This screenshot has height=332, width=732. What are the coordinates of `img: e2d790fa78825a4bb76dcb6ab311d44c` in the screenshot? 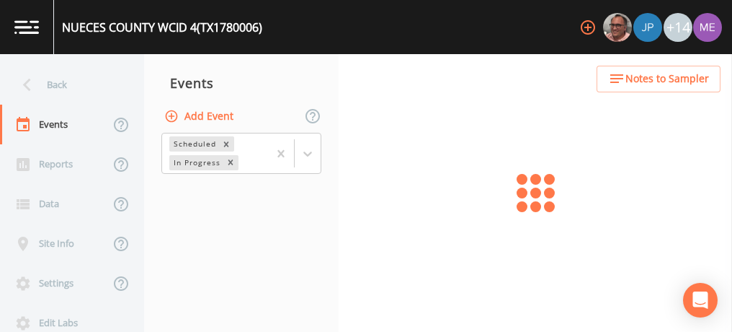 It's located at (618, 27).